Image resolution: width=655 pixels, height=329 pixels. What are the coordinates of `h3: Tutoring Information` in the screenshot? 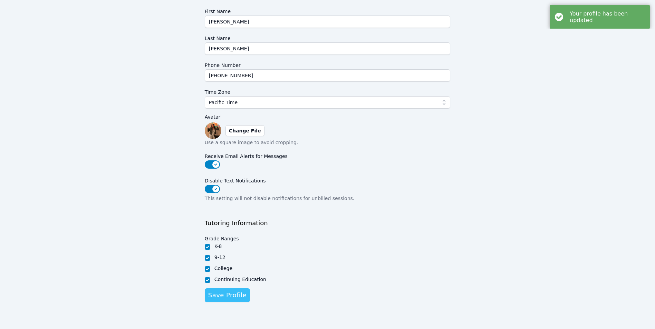 It's located at (327, 223).